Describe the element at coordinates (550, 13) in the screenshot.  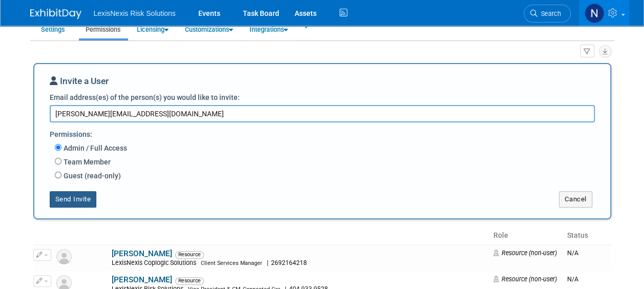
I see `span: Search` at that location.